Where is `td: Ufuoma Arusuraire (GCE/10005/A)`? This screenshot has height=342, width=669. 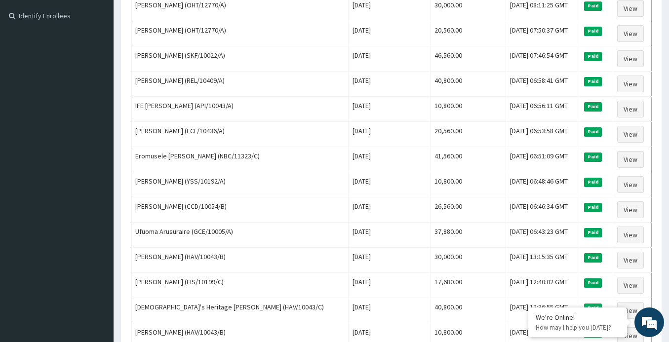 td: Ufuoma Arusuraire (GCE/10005/A) is located at coordinates (240, 235).